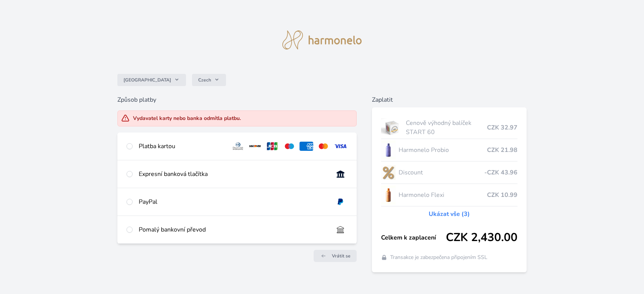 The height and width of the screenshot is (294, 644). What do you see at coordinates (255, 146) in the screenshot?
I see `img: discover.svg` at bounding box center [255, 146].